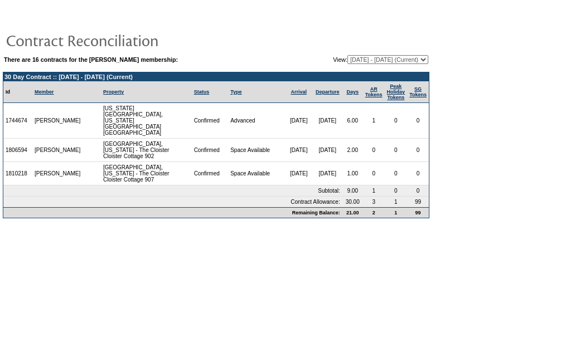 The image size is (561, 343). What do you see at coordinates (352, 151) in the screenshot?
I see `td: 2.00` at bounding box center [352, 151].